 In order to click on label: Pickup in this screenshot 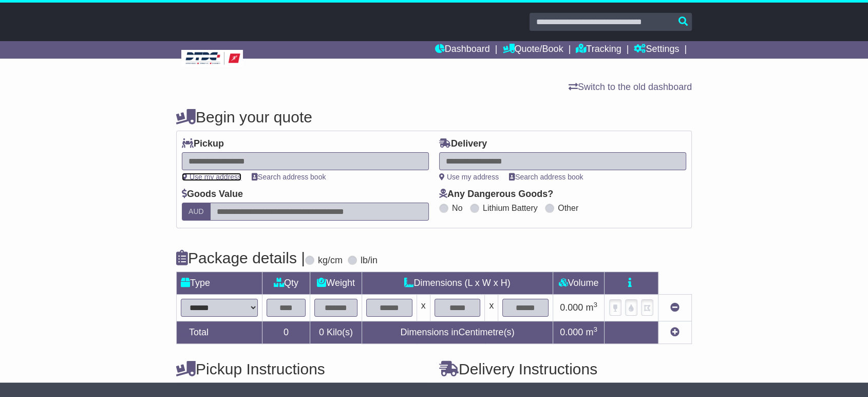, I will do `click(203, 144)`.